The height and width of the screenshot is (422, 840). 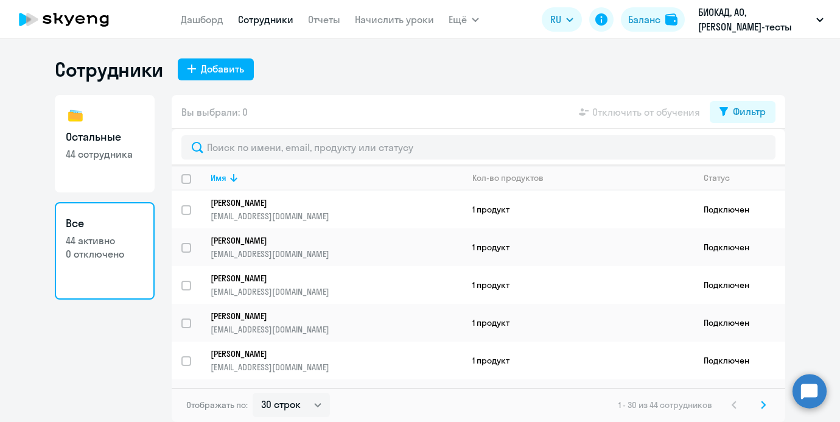 What do you see at coordinates (665, 405) in the screenshot?
I see `span: 1 - 30 из 44 сотрудников` at bounding box center [665, 405].